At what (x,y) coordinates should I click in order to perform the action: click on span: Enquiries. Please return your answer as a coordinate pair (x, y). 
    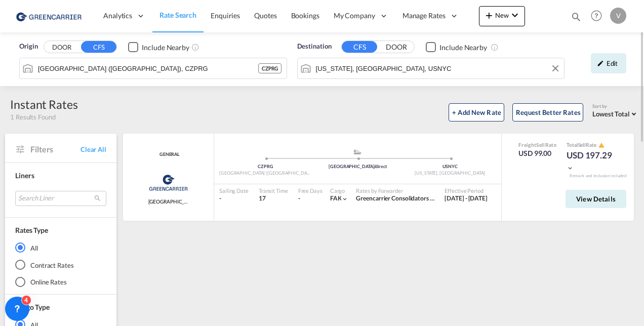
    Looking at the image, I should click on (225, 15).